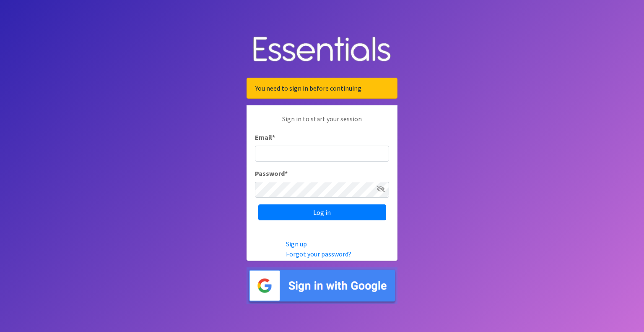  I want to click on div: You need to sign in before continuing., so click(322, 89).